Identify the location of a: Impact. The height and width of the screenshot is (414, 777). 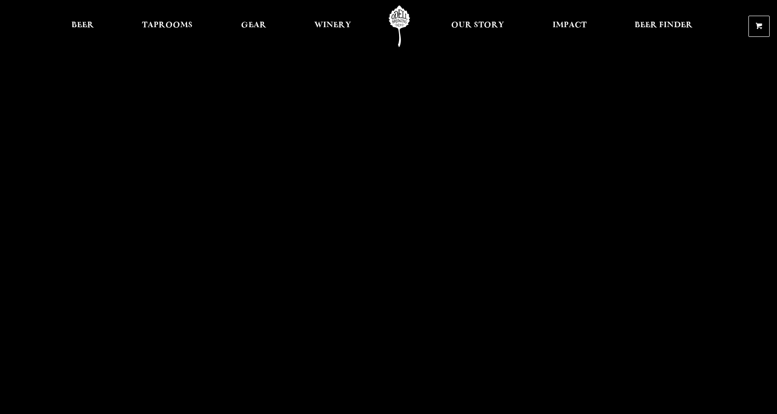
(570, 26).